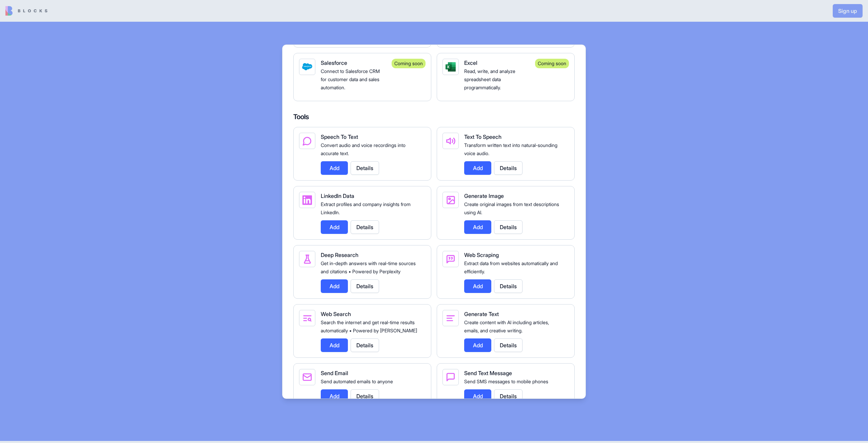 The image size is (868, 443). I want to click on span: LinkedIn Data, so click(337, 196).